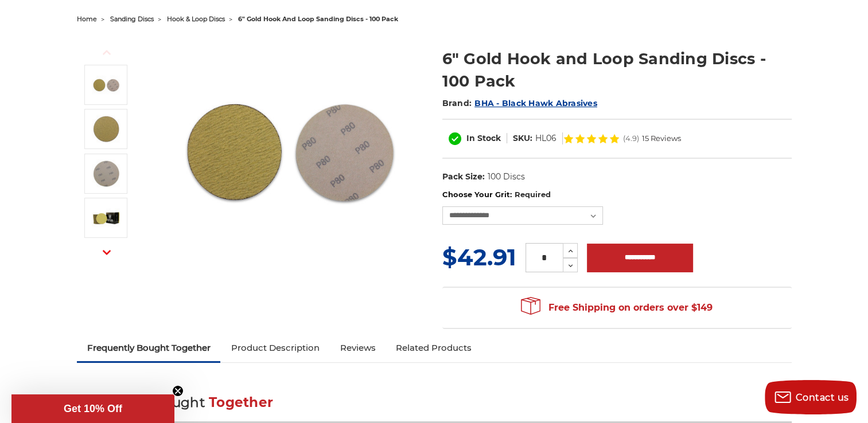 This screenshot has width=868, height=423. I want to click on dt: Pack Size:, so click(464, 177).